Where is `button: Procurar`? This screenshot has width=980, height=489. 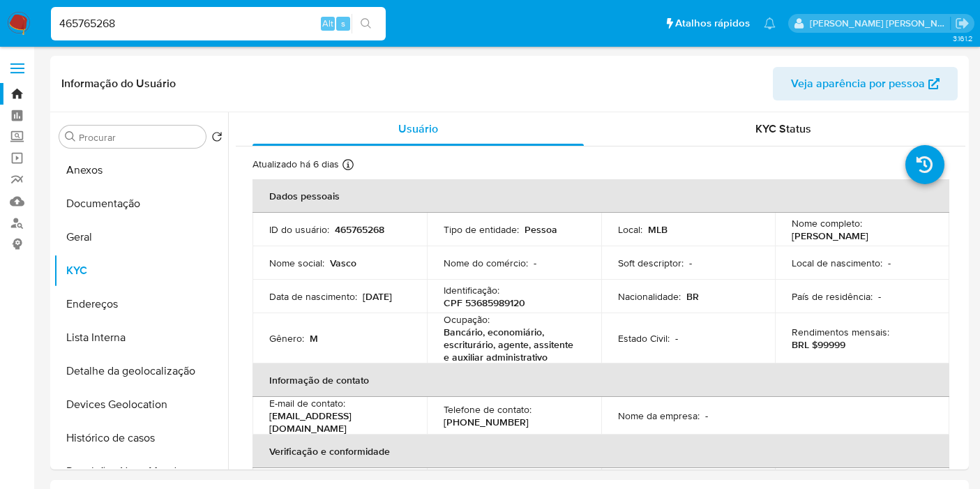
button: Procurar is located at coordinates (71, 137).